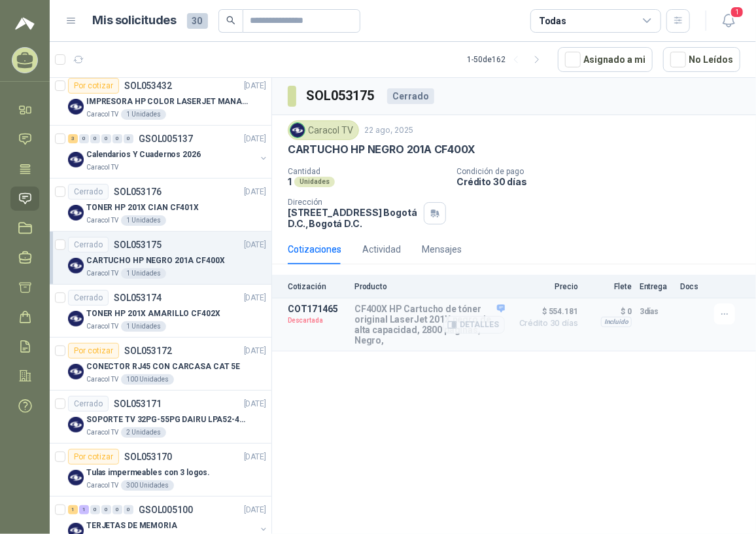 Image resolution: width=756 pixels, height=534 pixels. Describe the element at coordinates (430, 324) in the screenshot. I see `p: CF400X HP Cartucho de tóner original LaserJet 201X negro de alta capacidad, 2800 páginas, Negro,` at that location.